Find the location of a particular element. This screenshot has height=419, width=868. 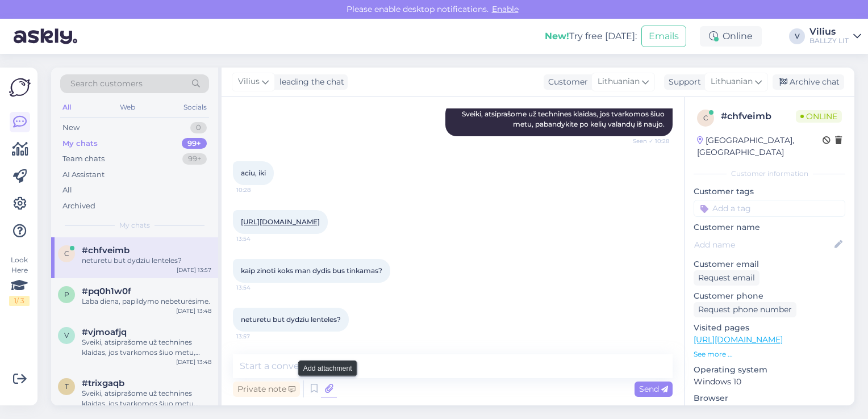

span: #chfveimb is located at coordinates (106, 250).